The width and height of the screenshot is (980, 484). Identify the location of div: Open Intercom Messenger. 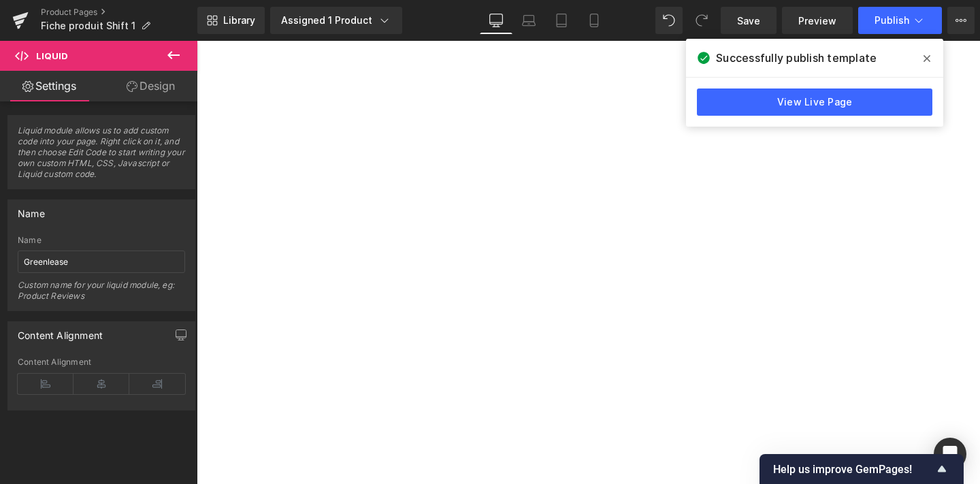
(950, 454).